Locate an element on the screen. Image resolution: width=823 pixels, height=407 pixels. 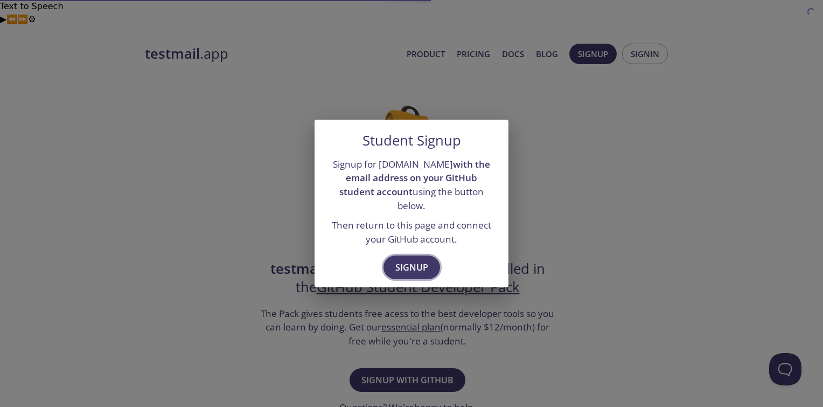
button: Signup is located at coordinates (412, 267).